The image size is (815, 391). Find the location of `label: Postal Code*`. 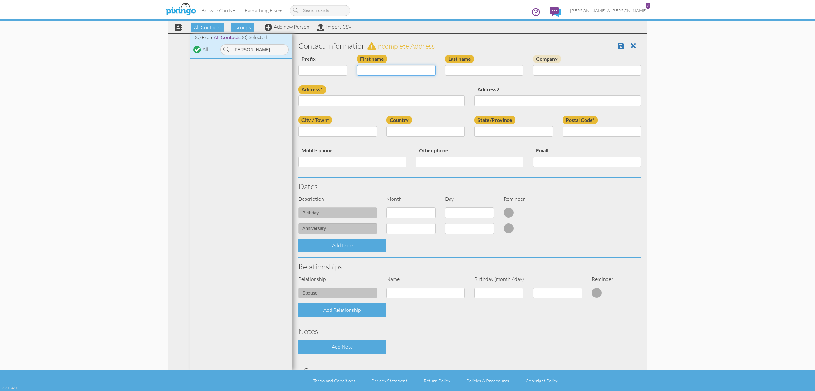

label: Postal Code* is located at coordinates (580, 120).